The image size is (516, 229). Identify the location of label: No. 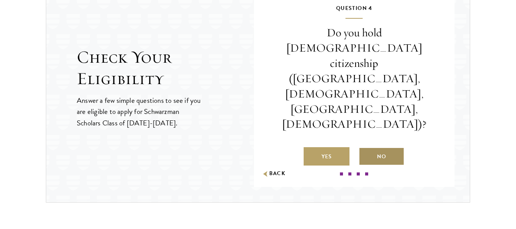
(381, 156).